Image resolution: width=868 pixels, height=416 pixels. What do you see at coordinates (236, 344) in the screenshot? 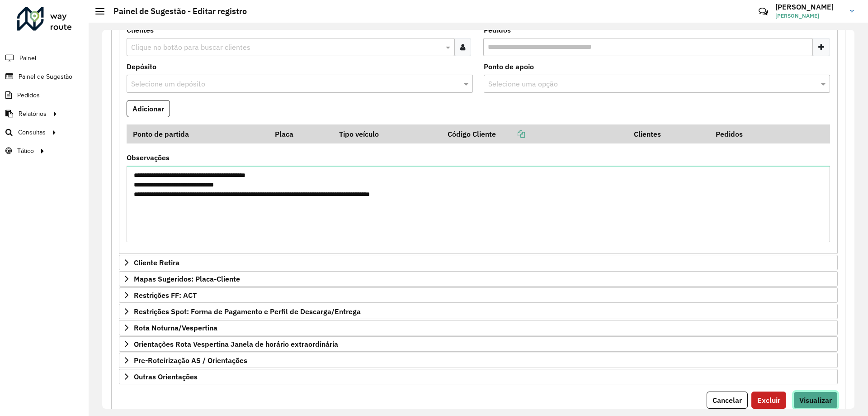
I see `span: Orientações Rota Vespertina Janela de horário extraordinária` at bounding box center [236, 344].